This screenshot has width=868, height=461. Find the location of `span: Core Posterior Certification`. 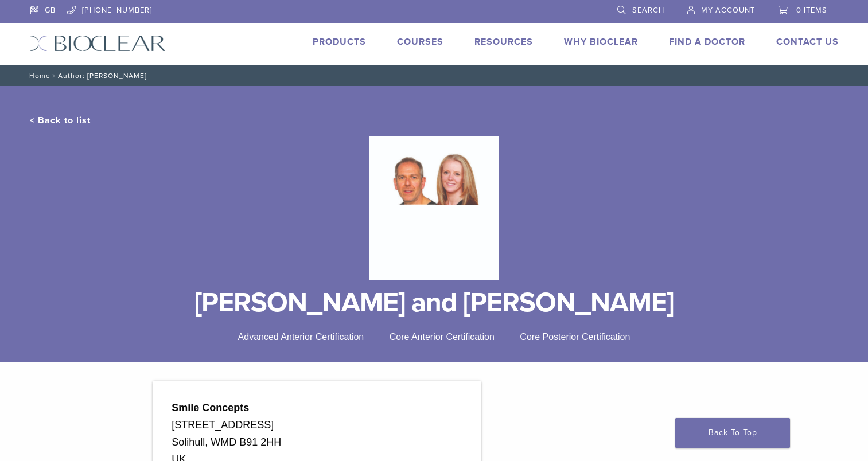

span: Core Posterior Certification is located at coordinates (575, 336).